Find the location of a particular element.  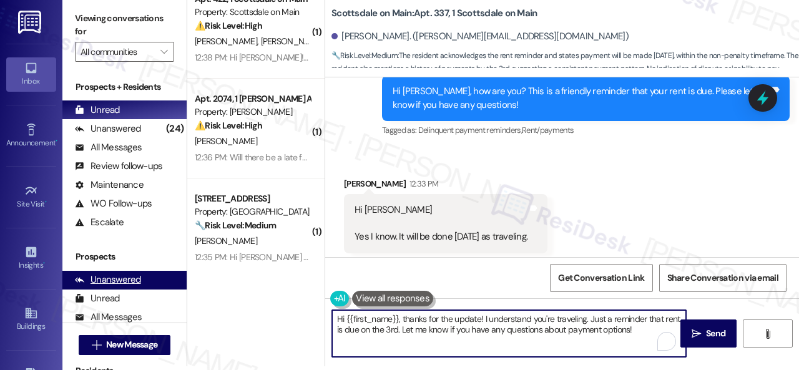

span: Rent/payments is located at coordinates (548, 130).